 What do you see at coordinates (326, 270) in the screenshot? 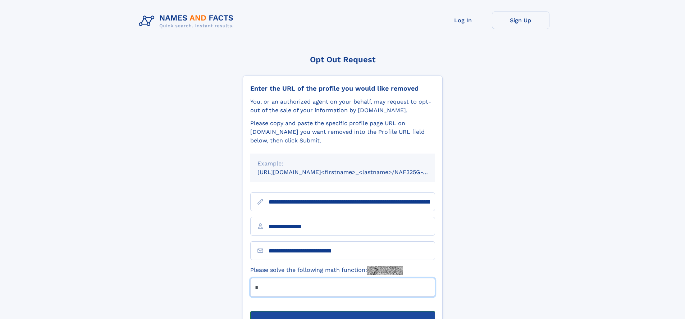
I see `label: Please solve the following math function:` at bounding box center [326, 270].